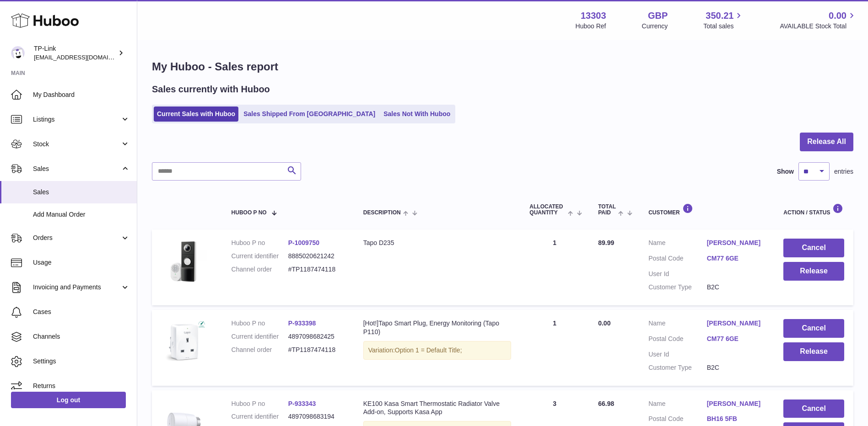 The image size is (868, 426). What do you see at coordinates (428, 350) in the screenshot?
I see `span: Option 1 = Default Title;` at bounding box center [428, 350].